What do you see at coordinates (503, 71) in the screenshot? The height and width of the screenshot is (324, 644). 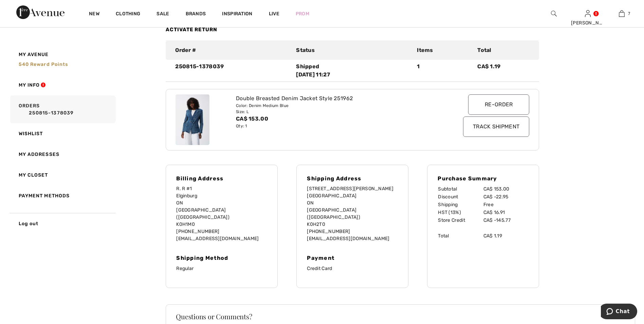 I see `div: CA$ 1.19` at bounding box center [503, 71].